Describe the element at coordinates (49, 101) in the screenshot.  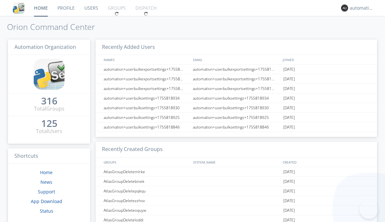
I see `a: 316` at that location.